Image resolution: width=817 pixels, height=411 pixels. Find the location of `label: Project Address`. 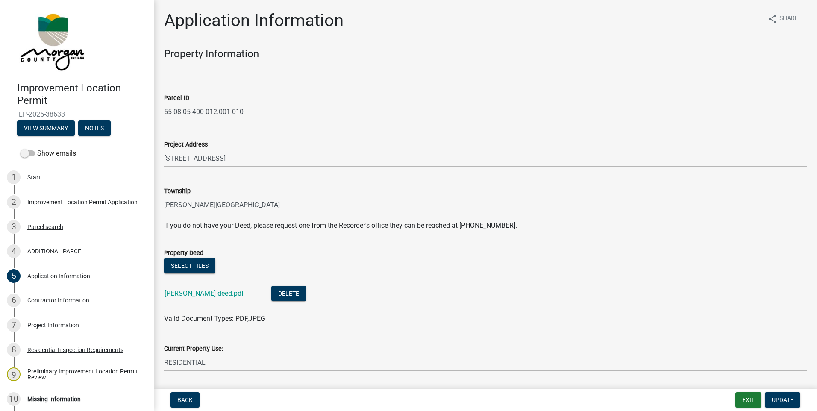

label: Project Address is located at coordinates (186, 145).